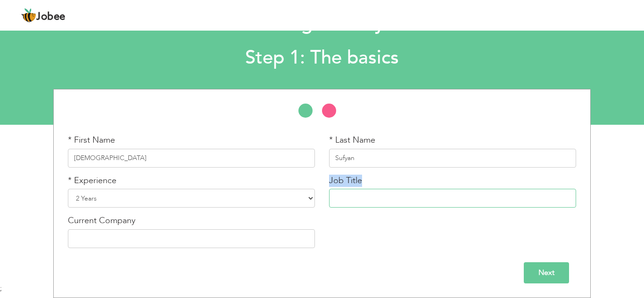  I want to click on span: Jobee, so click(51, 17).